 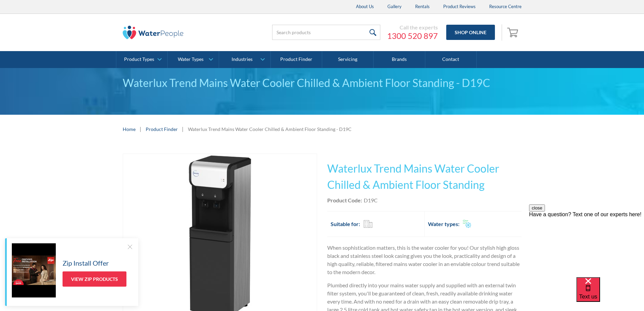 I want to click on a: Home, so click(x=129, y=129).